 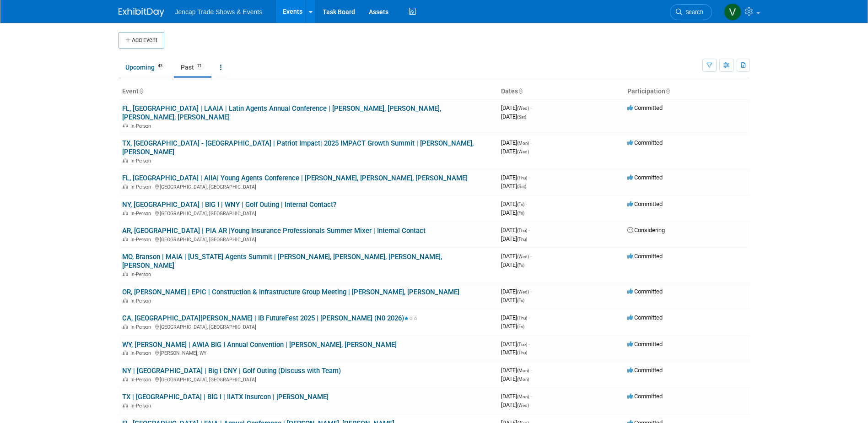 What do you see at coordinates (141, 91) in the screenshot?
I see `a: Sort by Event Name` at bounding box center [141, 91].